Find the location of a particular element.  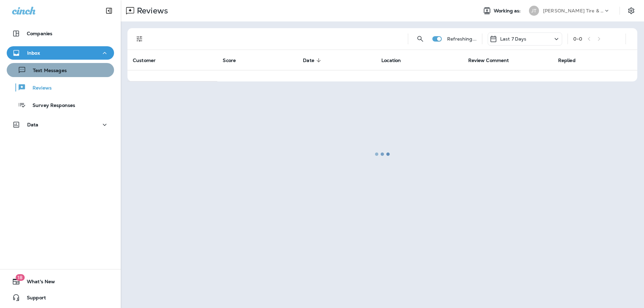

button: Data is located at coordinates (60, 125).